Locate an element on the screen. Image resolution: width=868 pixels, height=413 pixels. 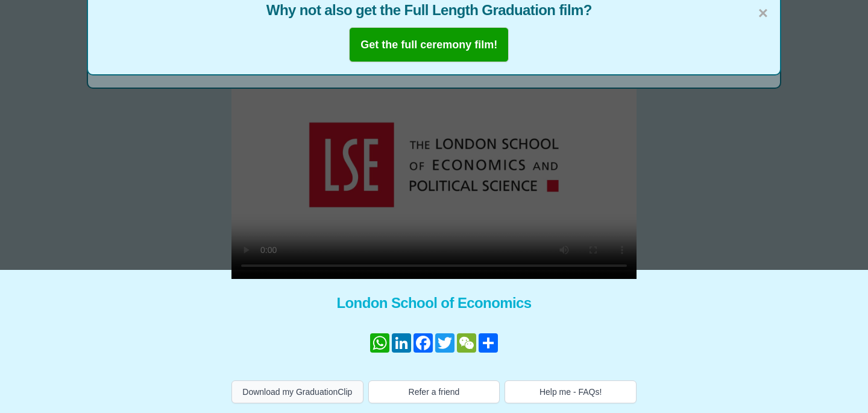
a: WhatsApp is located at coordinates (380, 343).